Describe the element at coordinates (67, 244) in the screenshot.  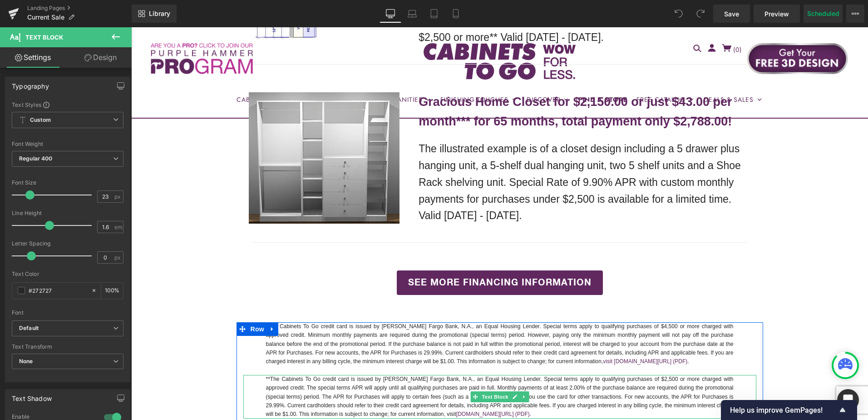
I see `div: Letter Spacing` at that location.